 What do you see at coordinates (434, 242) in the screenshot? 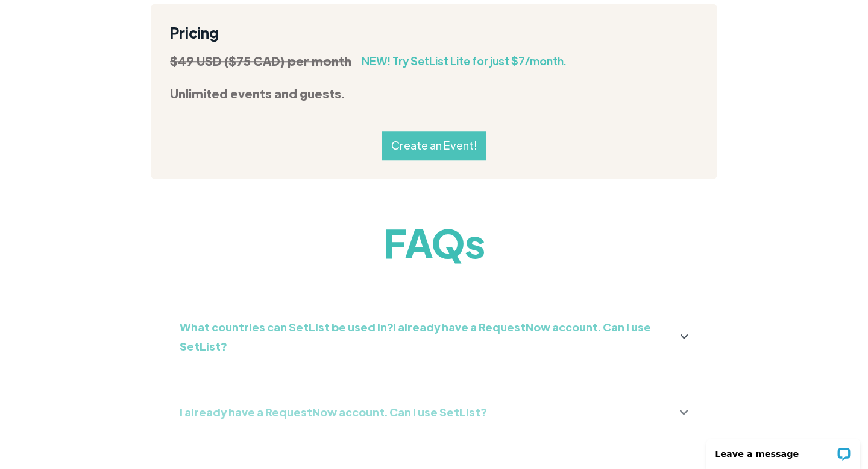
I see `h1: FAQs` at bounding box center [434, 242].